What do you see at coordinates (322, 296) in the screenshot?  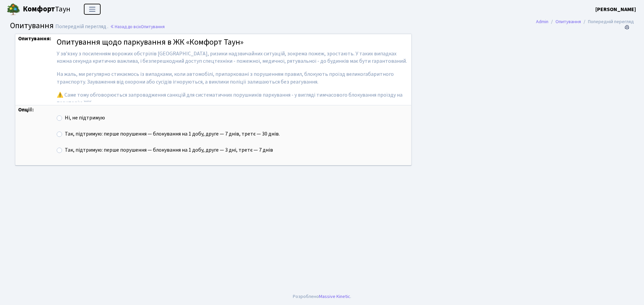 I see `div: Розроблено .` at bounding box center [322, 296].